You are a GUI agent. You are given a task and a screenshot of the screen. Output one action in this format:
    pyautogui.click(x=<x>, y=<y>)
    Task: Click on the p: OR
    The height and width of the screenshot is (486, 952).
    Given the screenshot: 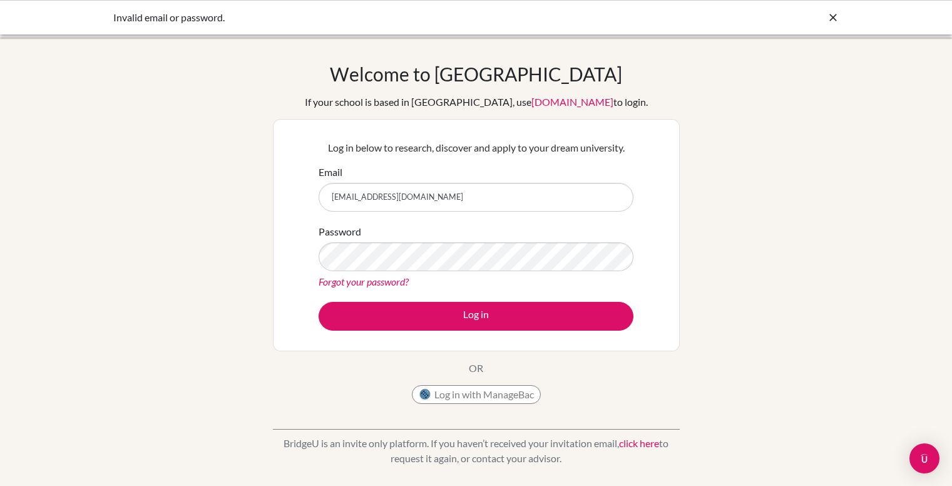 What is the action you would take?
    pyautogui.click(x=476, y=368)
    